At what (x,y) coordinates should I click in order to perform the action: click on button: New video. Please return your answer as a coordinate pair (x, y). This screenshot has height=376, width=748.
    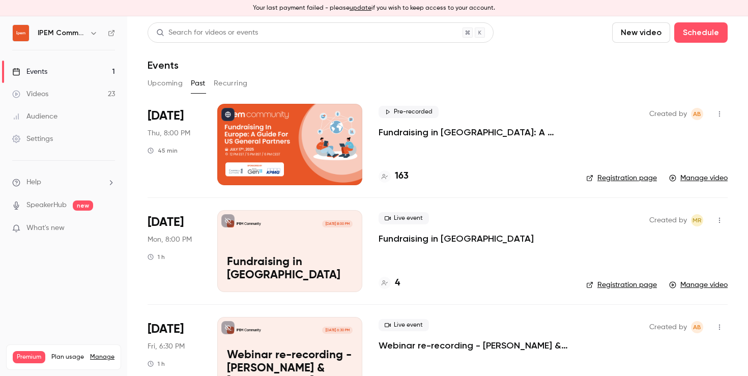
    Looking at the image, I should click on (641, 33).